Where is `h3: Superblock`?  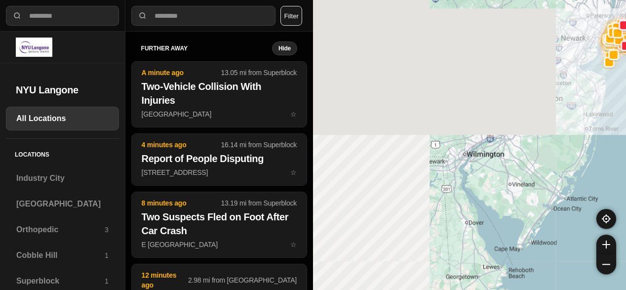
h3: Superblock is located at coordinates (60, 281).